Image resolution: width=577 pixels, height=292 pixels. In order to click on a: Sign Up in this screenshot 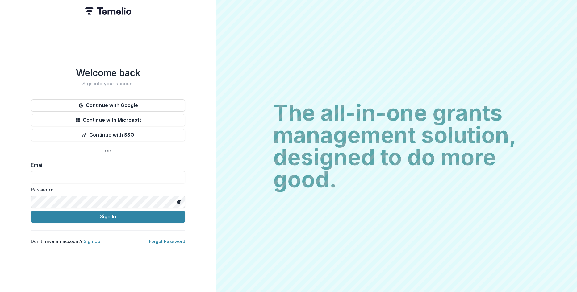, I will do `click(92, 241)`.